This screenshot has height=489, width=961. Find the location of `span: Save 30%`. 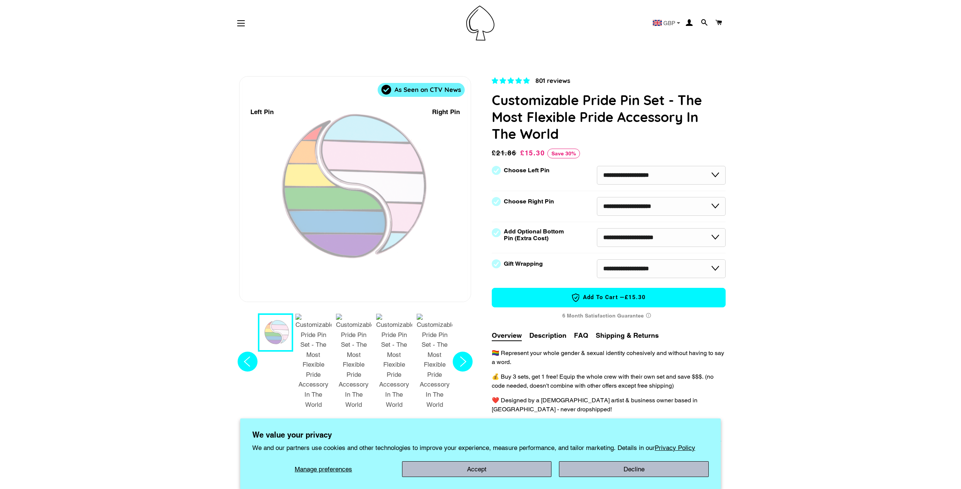

span: Save 30% is located at coordinates (564, 154).